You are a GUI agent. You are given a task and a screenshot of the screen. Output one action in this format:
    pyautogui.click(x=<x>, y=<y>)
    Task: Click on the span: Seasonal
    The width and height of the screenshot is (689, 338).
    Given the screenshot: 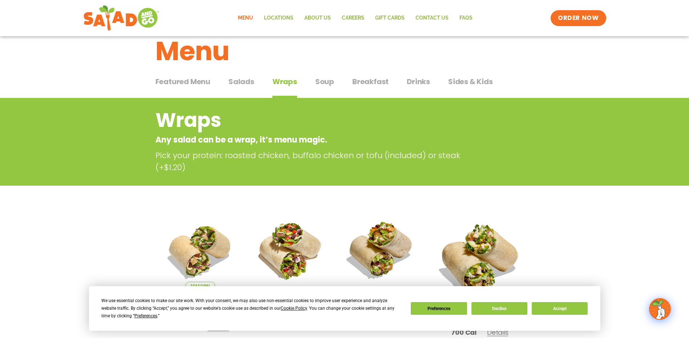 What is the action you would take?
    pyautogui.click(x=200, y=286)
    